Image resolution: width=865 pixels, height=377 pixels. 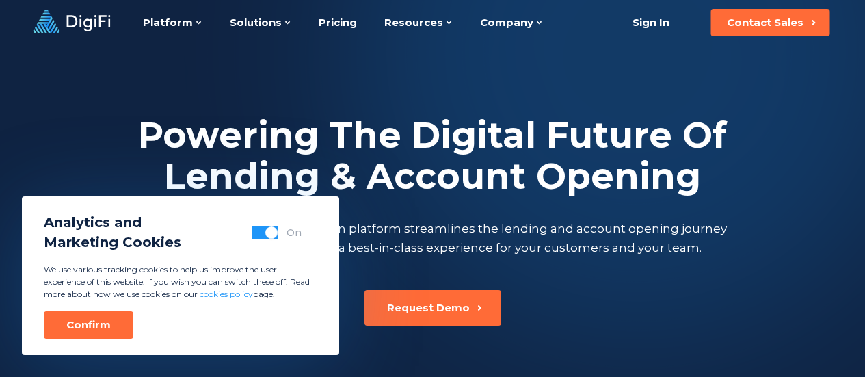 I want to click on button: Contact Sales, so click(x=770, y=23).